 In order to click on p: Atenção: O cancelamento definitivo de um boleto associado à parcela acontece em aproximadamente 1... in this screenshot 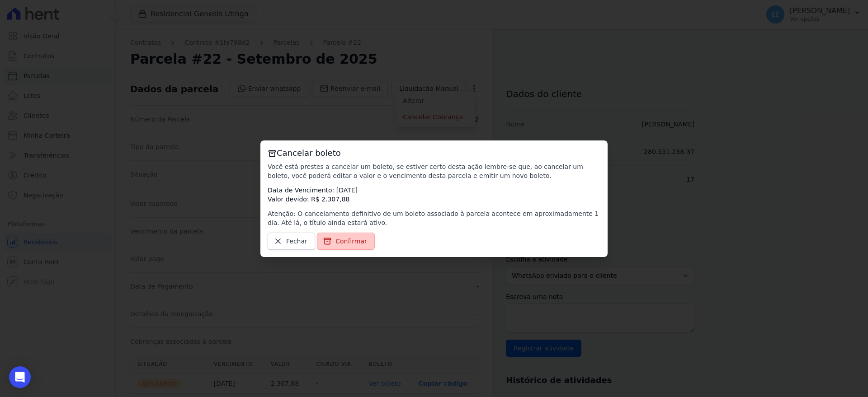, I will do `click(434, 218)`.